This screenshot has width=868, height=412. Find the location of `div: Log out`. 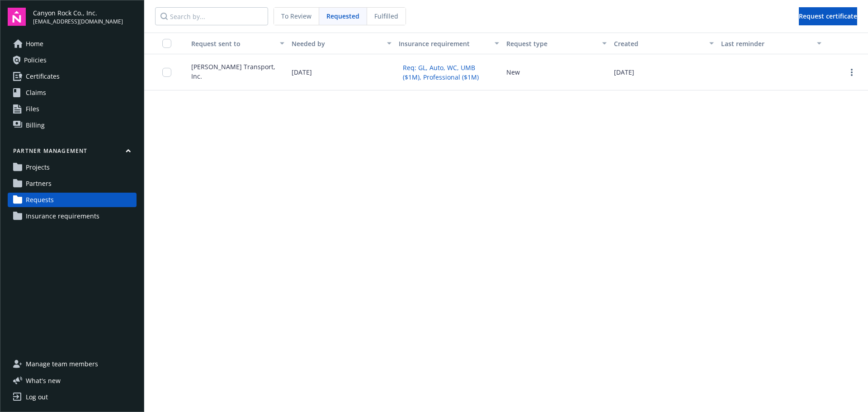

div: Log out is located at coordinates (37, 397).